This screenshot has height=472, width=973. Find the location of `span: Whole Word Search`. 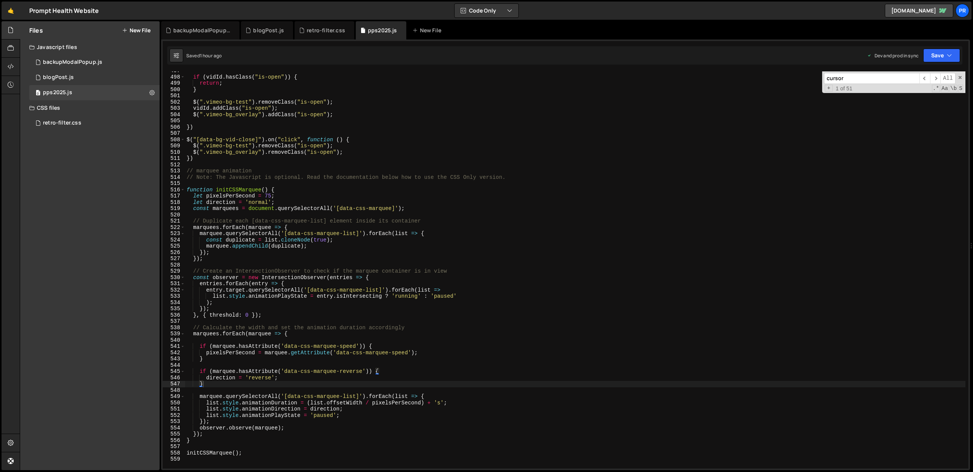

span: Whole Word Search is located at coordinates (953, 89).